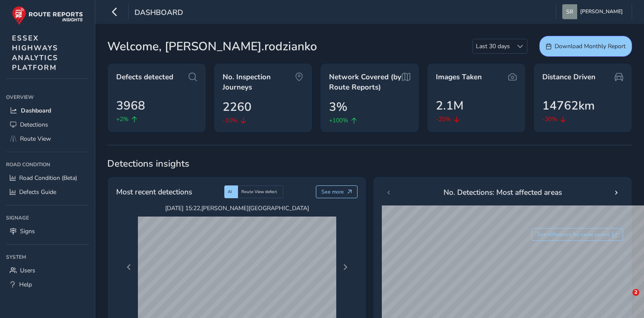 This screenshot has width=644, height=318. What do you see at coordinates (131, 106) in the screenshot?
I see `span: 3968` at bounding box center [131, 106].